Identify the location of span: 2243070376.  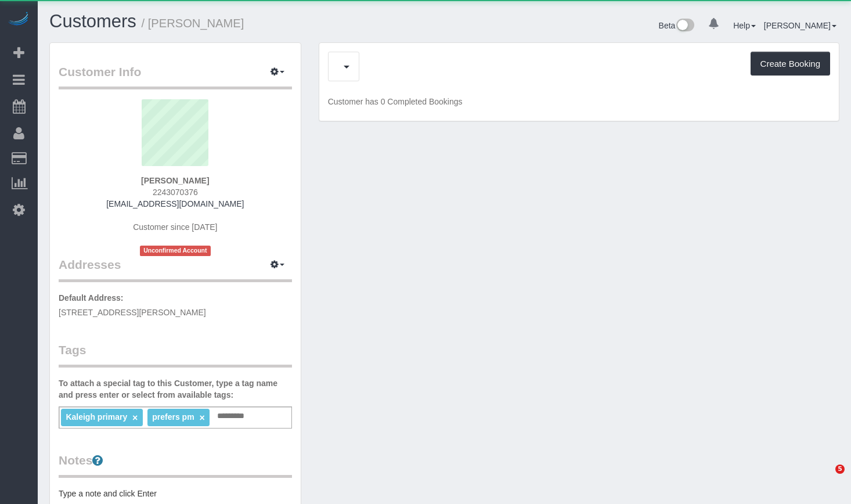
(175, 192).